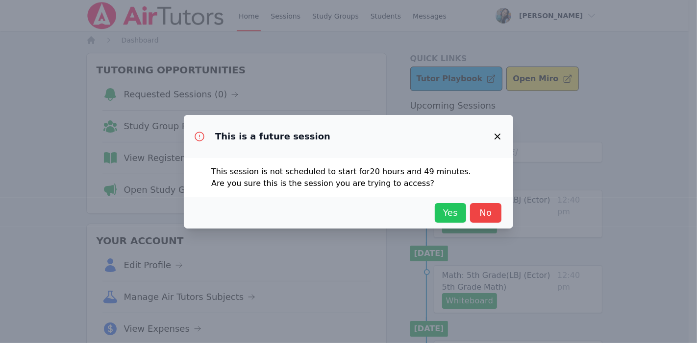 This screenshot has height=343, width=697. Describe the element at coordinates (450, 213) in the screenshot. I see `button: Yes` at that location.